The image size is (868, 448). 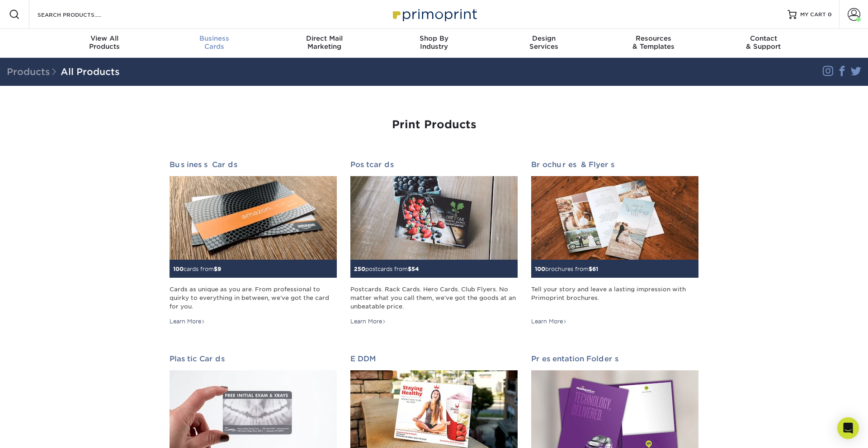 What do you see at coordinates (654, 43) in the screenshot?
I see `div: & Templates` at bounding box center [654, 43].